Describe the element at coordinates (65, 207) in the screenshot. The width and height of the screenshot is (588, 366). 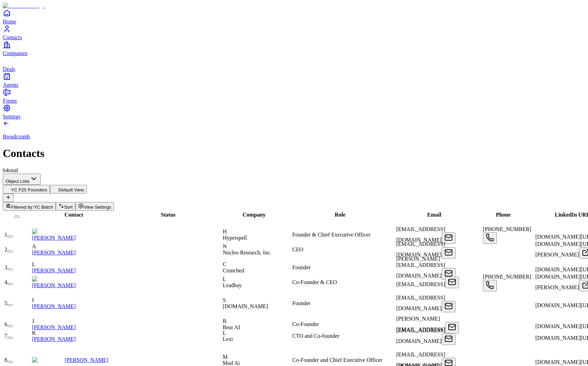
I see `button: Sort` at that location.